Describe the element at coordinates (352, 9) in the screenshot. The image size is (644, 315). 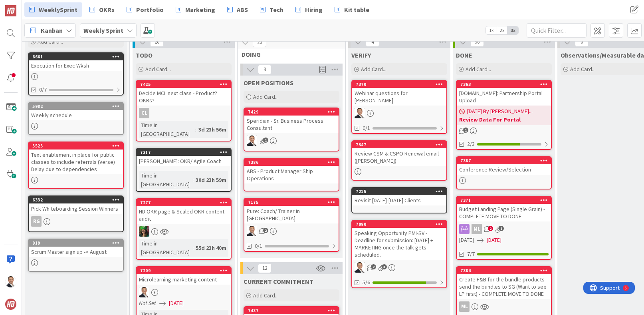
I see `a: Kit table` at that location.